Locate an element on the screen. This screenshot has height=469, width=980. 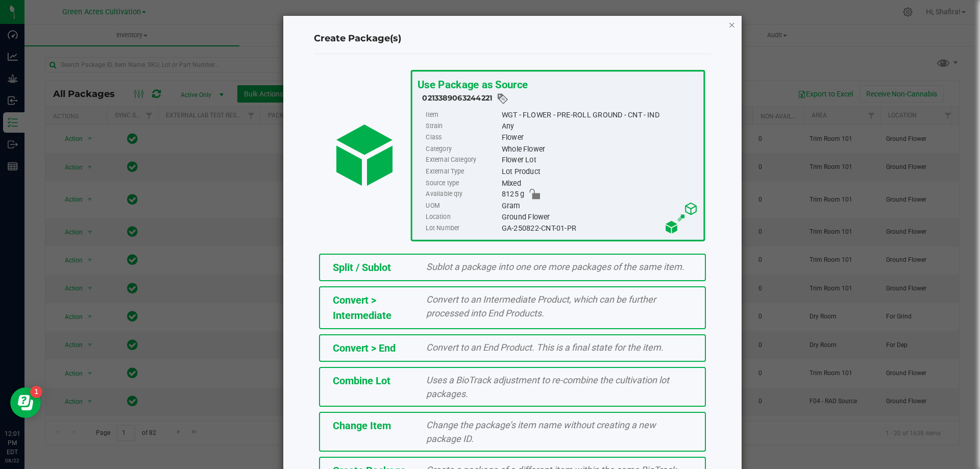
div: WGT - FLOWER - PRE-ROLL GROUND - CNT - IND is located at coordinates (599, 115).